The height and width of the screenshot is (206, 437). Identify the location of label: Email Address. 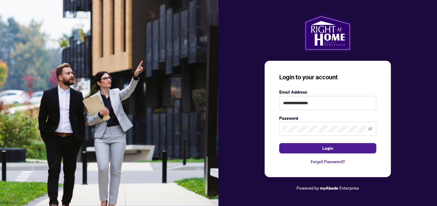
(328, 92).